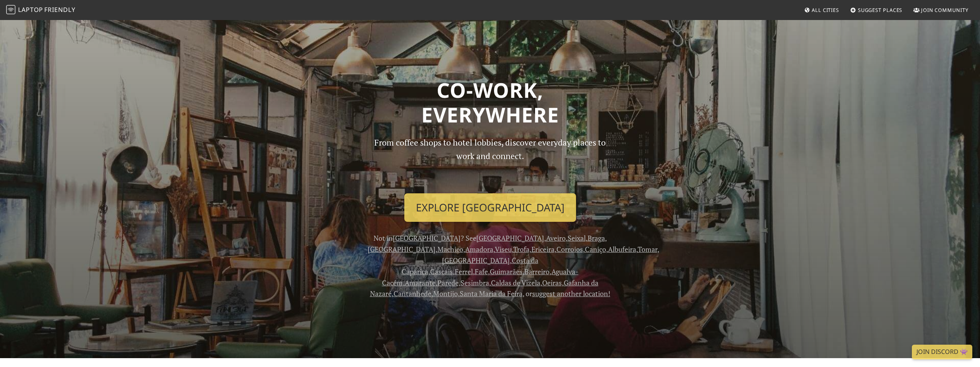 The image size is (980, 367). What do you see at coordinates (622, 249) in the screenshot?
I see `a: Albufeira` at bounding box center [622, 249].